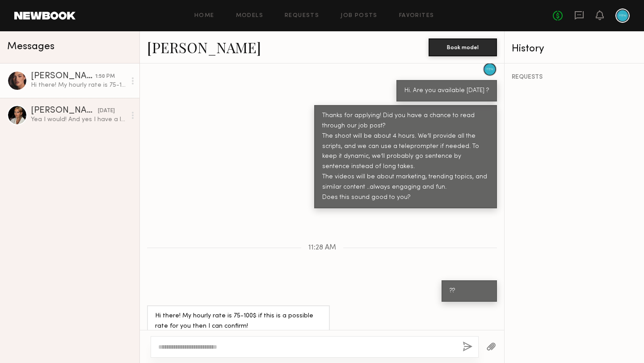  Describe the element at coordinates (463, 48) in the screenshot. I see `button: Book model` at that location.